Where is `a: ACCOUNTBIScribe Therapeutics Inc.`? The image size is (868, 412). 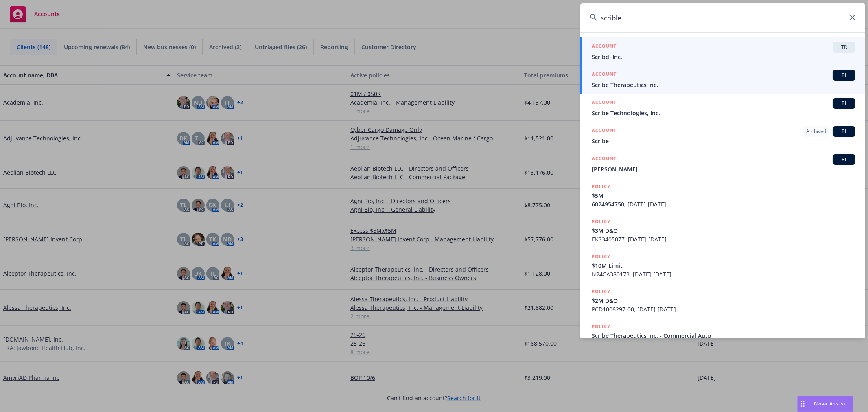 a: ACCOUNTBIScribe Therapeutics Inc. is located at coordinates (723, 80).